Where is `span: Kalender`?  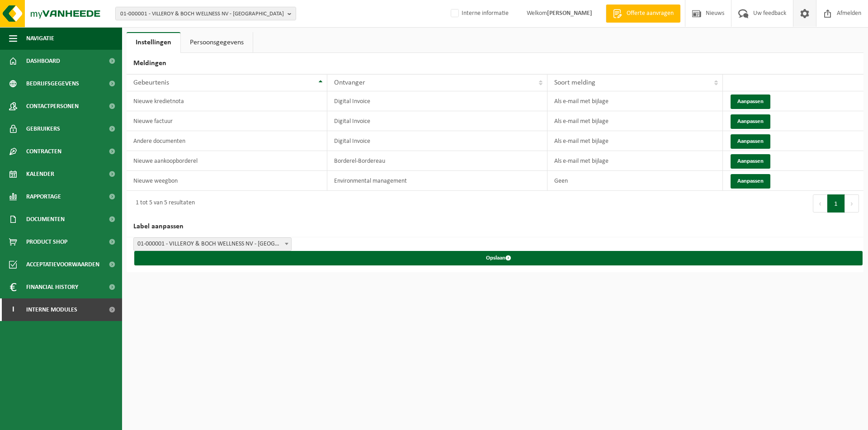 span: Kalender is located at coordinates (40, 174).